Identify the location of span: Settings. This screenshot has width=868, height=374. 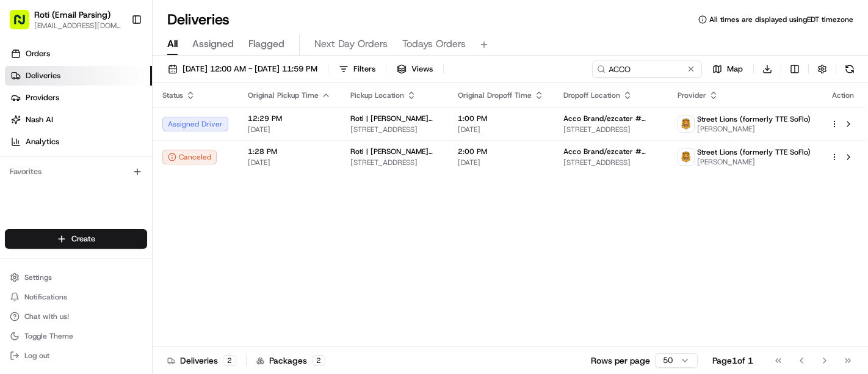
(38, 277).